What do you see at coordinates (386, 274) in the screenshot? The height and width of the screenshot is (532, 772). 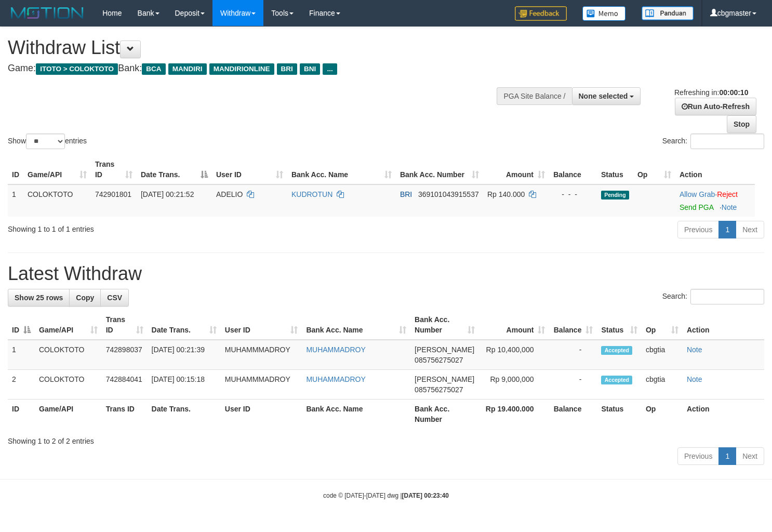 I see `h1: Latest Withdraw` at bounding box center [386, 274].